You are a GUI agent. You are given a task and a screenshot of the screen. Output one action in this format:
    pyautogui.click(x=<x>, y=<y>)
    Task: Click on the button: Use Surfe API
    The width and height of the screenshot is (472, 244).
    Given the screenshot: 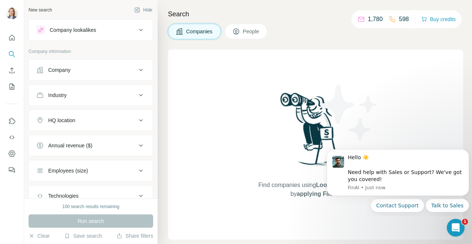 What is the action you would take?
    pyautogui.click(x=12, y=137)
    